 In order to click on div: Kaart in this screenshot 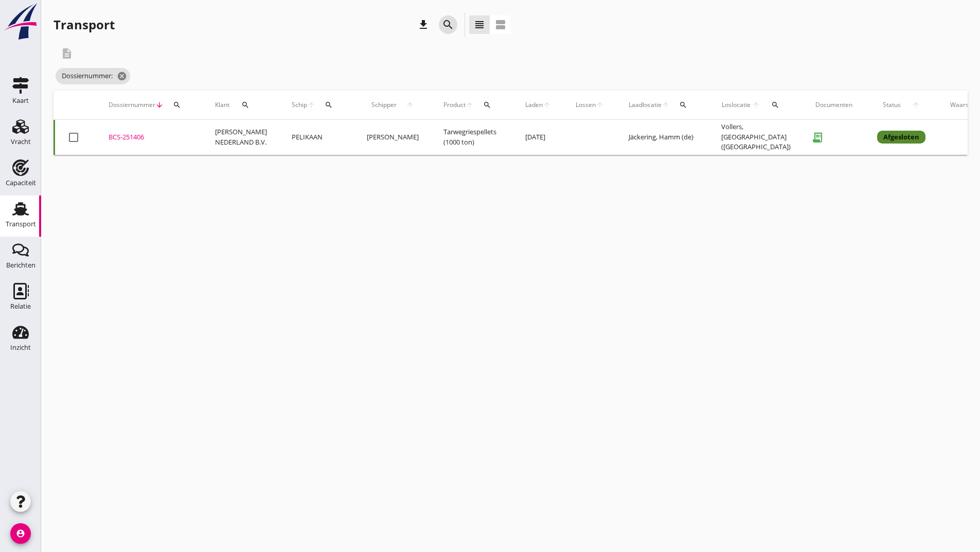, I will do `click(21, 100)`.